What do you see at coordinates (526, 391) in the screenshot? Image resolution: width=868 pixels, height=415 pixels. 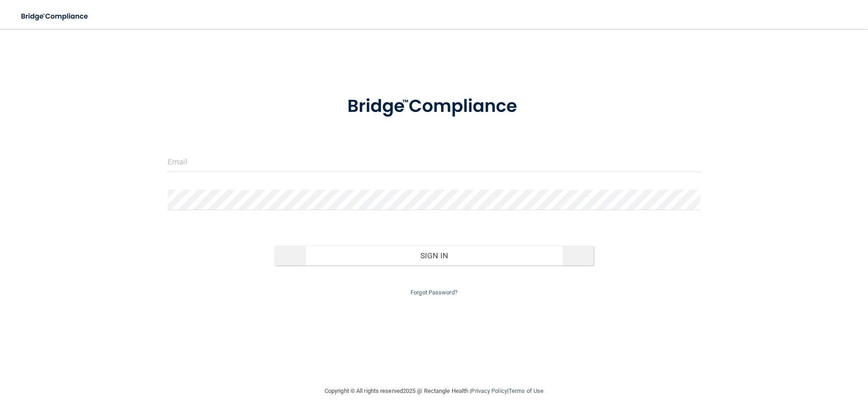 I see `a: Terms of Use` at bounding box center [526, 391].